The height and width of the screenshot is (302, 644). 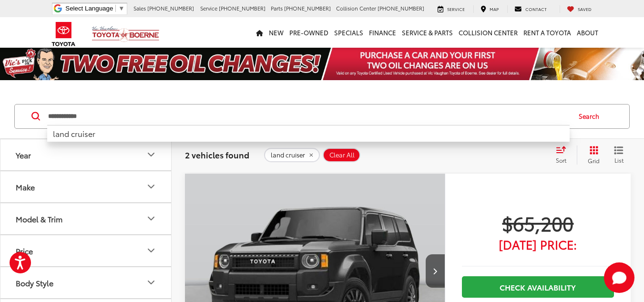 What do you see at coordinates (530, 9) in the screenshot?
I see `a: Contact` at bounding box center [530, 9].